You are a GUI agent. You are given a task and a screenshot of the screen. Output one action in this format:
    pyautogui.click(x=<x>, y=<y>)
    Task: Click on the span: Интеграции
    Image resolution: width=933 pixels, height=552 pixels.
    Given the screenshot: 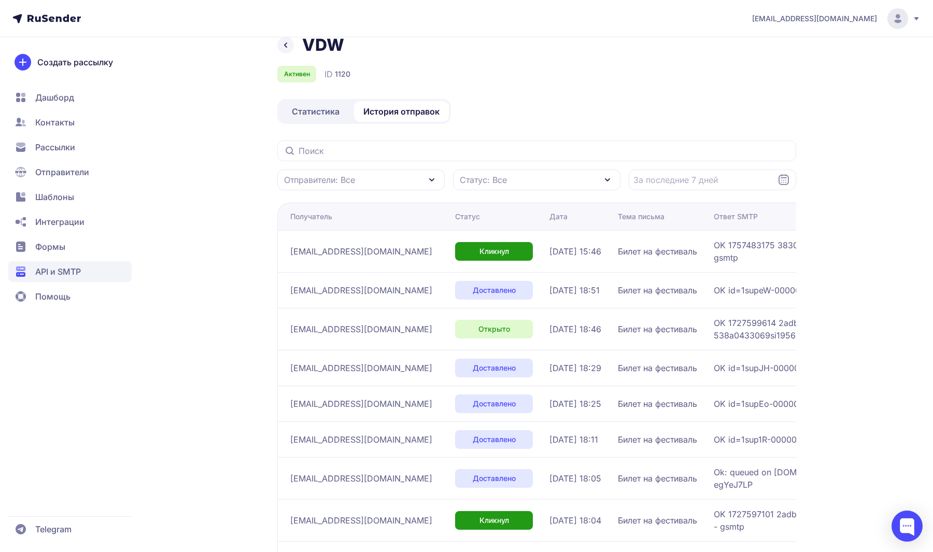 What is the action you would take?
    pyautogui.click(x=60, y=222)
    